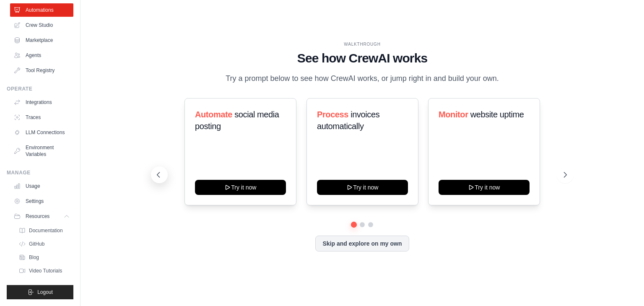 The height and width of the screenshot is (306, 644). What do you see at coordinates (497, 115) in the screenshot?
I see `span: website uptime` at bounding box center [497, 115].